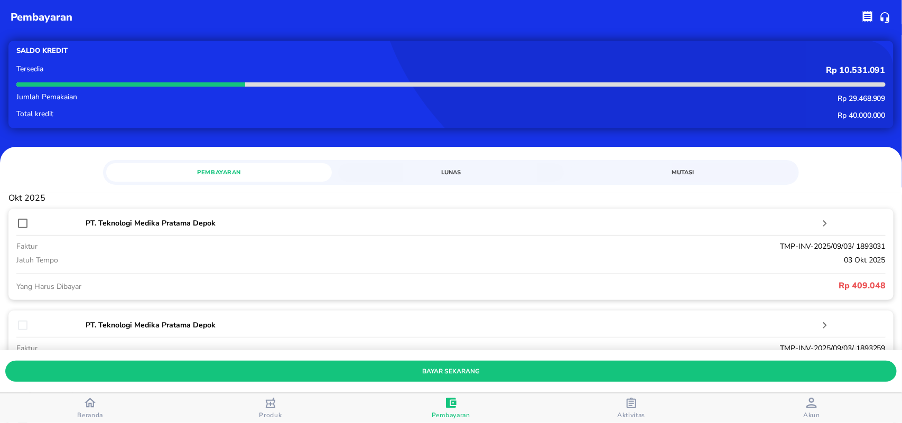 The height and width of the screenshot is (423, 902). Describe the element at coordinates (270, 408) in the screenshot. I see `button: Produk` at that location.